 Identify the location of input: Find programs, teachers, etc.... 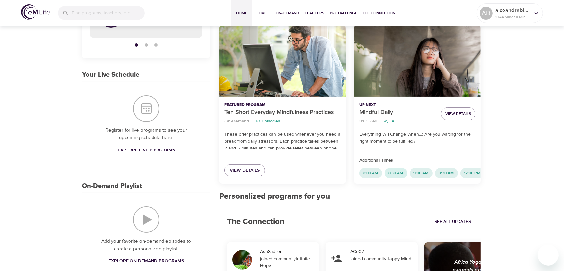
(108, 13).